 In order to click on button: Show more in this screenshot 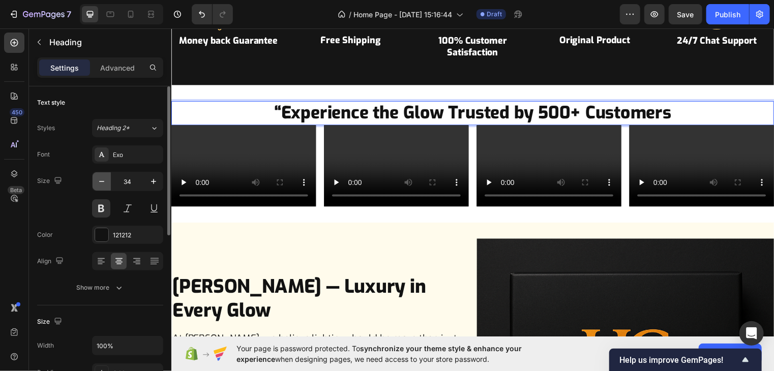, I will do `click(100, 288)`.